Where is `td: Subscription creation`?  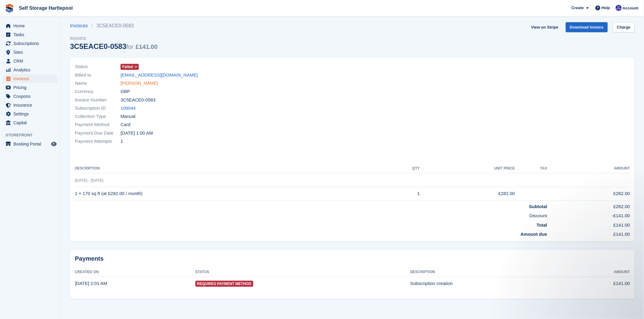 td: Subscription creation is located at coordinates (489, 284).